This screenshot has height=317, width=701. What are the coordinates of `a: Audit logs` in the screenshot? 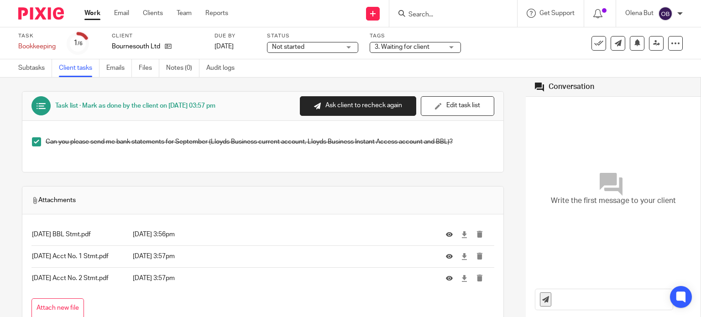 It's located at (224, 68).